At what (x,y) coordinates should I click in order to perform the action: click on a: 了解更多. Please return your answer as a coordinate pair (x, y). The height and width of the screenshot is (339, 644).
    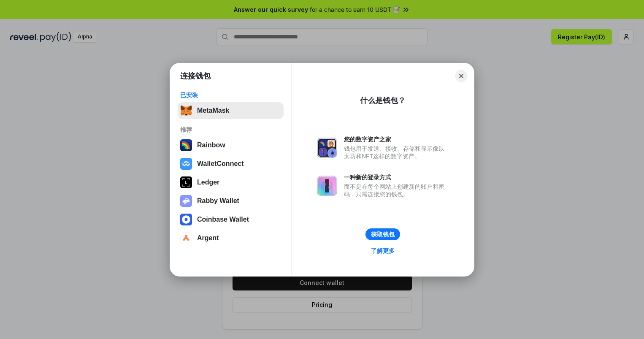
    Looking at the image, I should click on (383, 251).